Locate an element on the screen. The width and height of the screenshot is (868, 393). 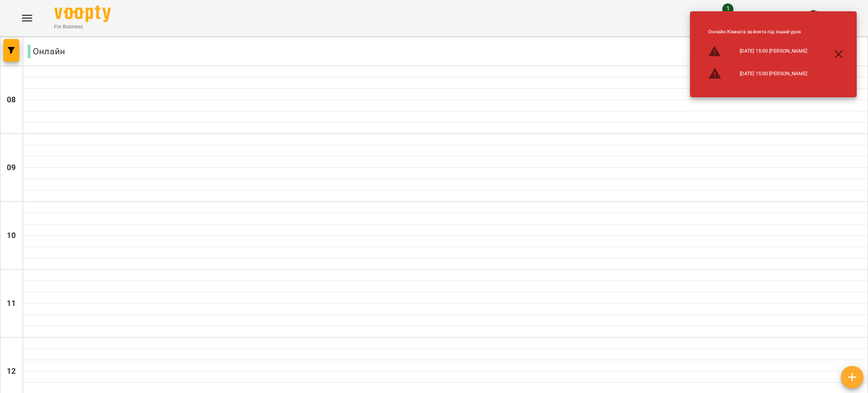
span: For Business is located at coordinates (82, 27).